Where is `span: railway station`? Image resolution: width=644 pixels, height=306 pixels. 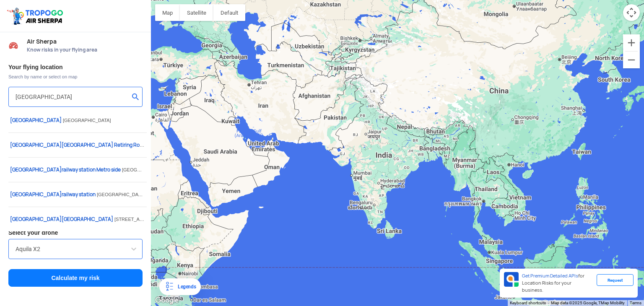
span: railway station is located at coordinates (53, 194).